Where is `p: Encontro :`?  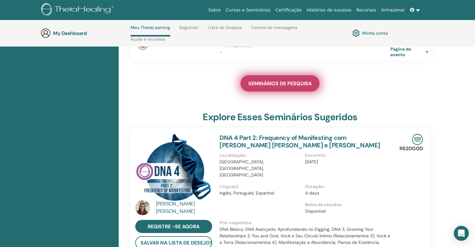
p: Encontro : is located at coordinates (346, 155).